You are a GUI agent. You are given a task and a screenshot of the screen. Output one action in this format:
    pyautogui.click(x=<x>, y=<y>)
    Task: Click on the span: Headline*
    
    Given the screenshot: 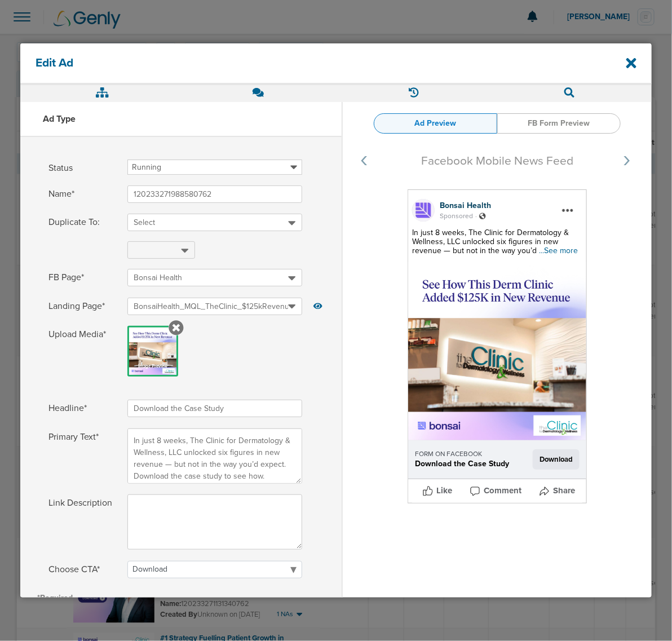 What is the action you would take?
    pyautogui.click(x=82, y=409)
    